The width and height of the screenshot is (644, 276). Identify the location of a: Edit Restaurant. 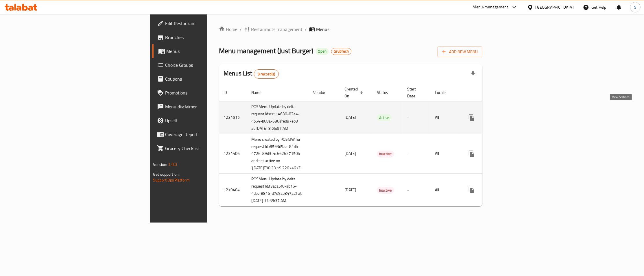
(205, 24).